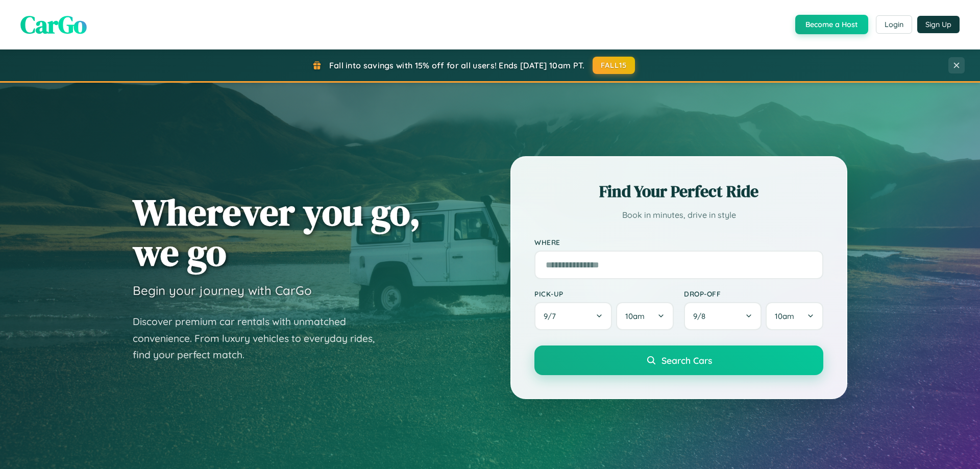 The height and width of the screenshot is (469, 980). What do you see at coordinates (723, 316) in the screenshot?
I see `button: 9/8` at bounding box center [723, 316].